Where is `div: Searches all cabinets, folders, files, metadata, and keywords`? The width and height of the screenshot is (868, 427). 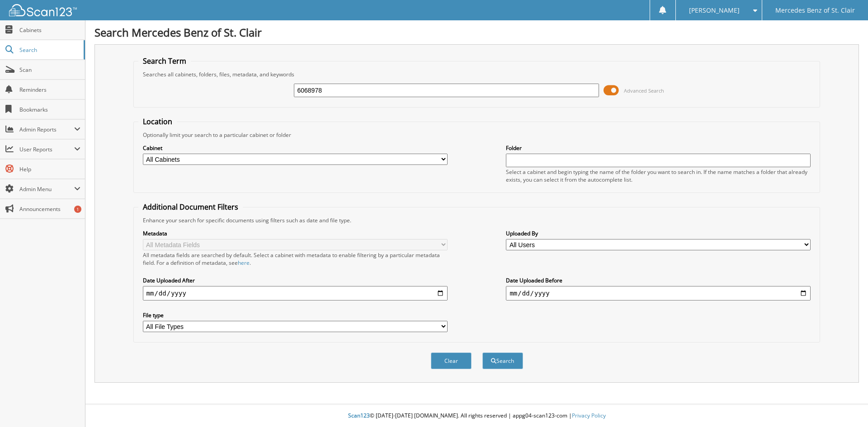 div: Searches all cabinets, folders, files, metadata, and keywords is located at coordinates (477, 74).